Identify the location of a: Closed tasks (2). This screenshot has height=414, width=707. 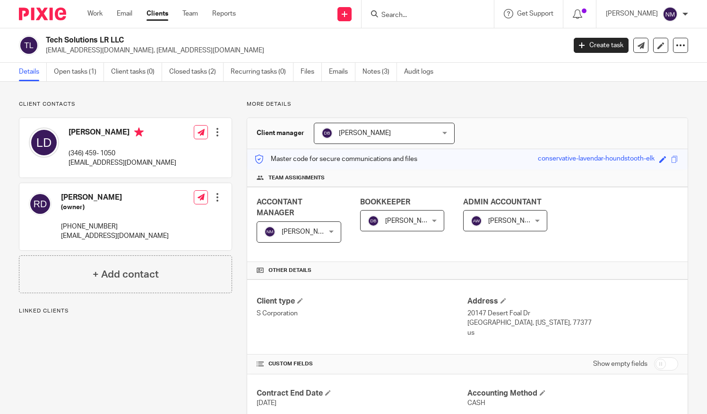
(196, 72).